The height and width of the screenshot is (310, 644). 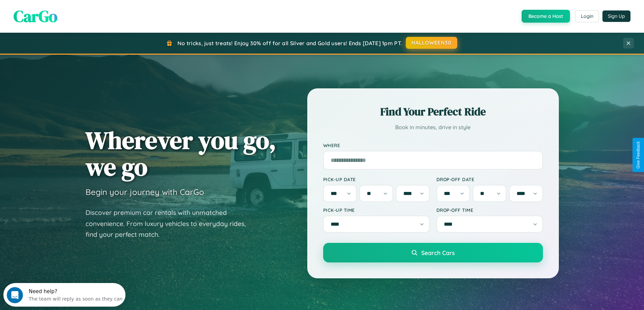 What do you see at coordinates (437, 253) in the screenshot?
I see `span: Search Cars` at bounding box center [437, 253].